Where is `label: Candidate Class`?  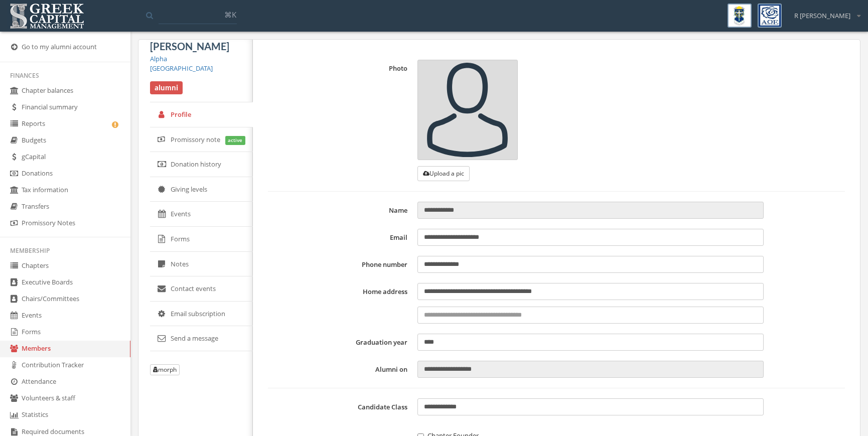
label: Candidate Class is located at coordinates (340, 407).